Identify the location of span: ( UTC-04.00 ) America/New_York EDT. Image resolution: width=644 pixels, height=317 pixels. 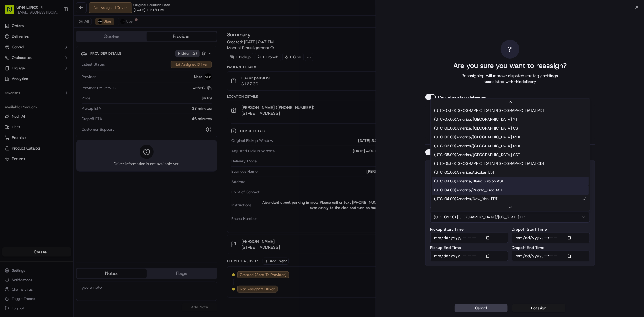
(466, 199).